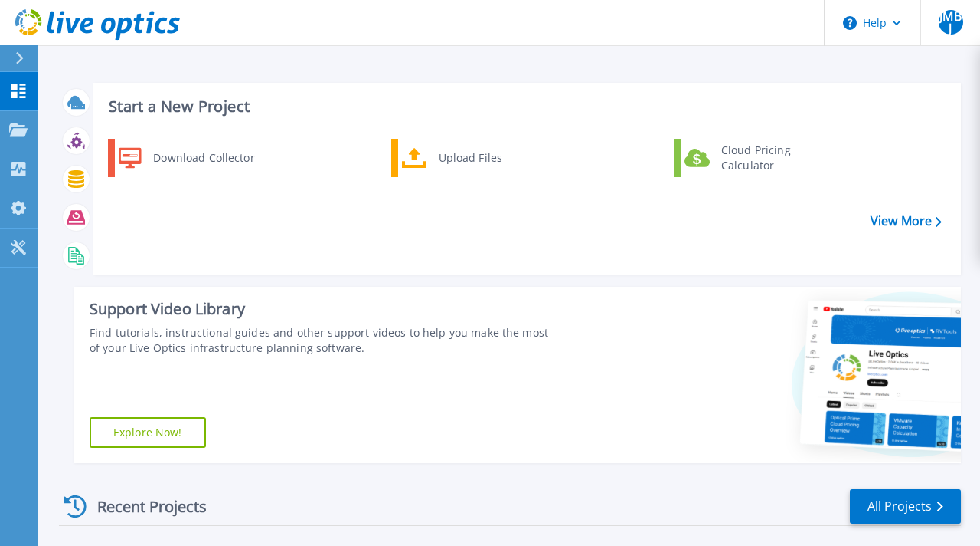 The height and width of the screenshot is (546, 980). Describe the element at coordinates (951, 22) in the screenshot. I see `span: JMBJ` at that location.